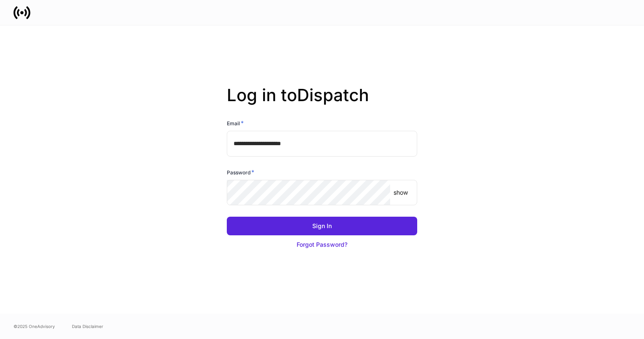 This screenshot has height=339, width=644. I want to click on a: Data Disclaimer, so click(87, 327).